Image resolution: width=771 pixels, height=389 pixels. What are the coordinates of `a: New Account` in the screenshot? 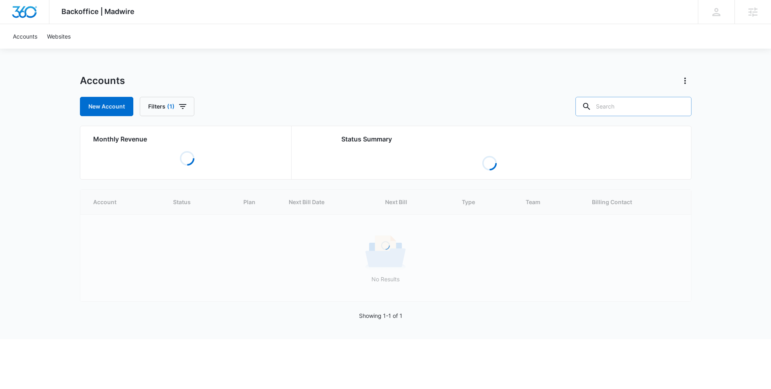 It's located at (106, 106).